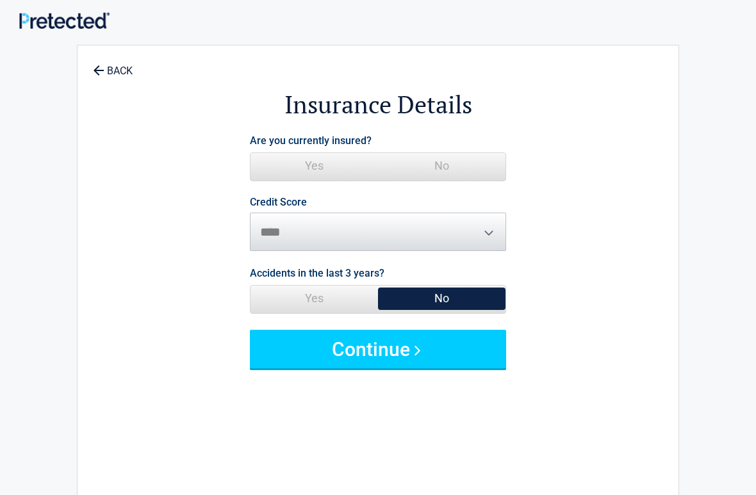 The width and height of the screenshot is (756, 495). Describe the element at coordinates (278, 203) in the screenshot. I see `label: Credit Score` at that location.